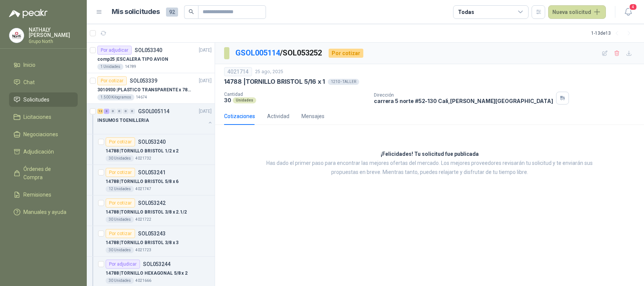  What do you see at coordinates (157, 264) in the screenshot?
I see `p: SOL053244` at bounding box center [157, 264].